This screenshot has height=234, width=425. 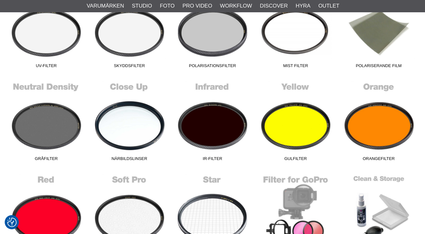 I want to click on span: Gulfilter, so click(x=296, y=159).